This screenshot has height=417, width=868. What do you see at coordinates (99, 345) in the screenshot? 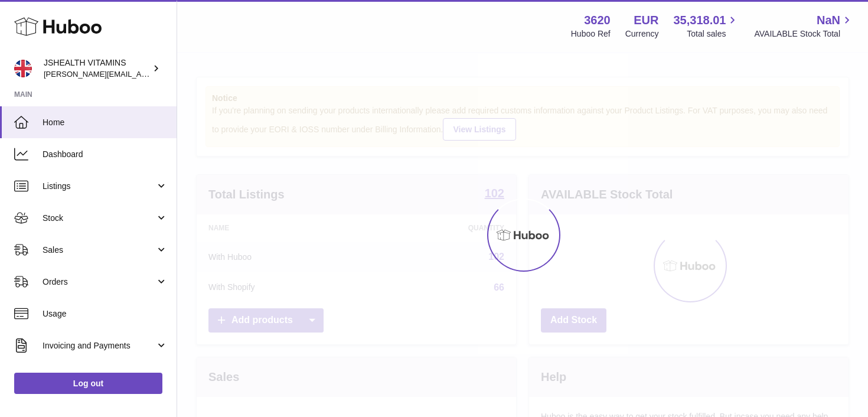
I see `span: Invoicing and Payments` at bounding box center [99, 345].